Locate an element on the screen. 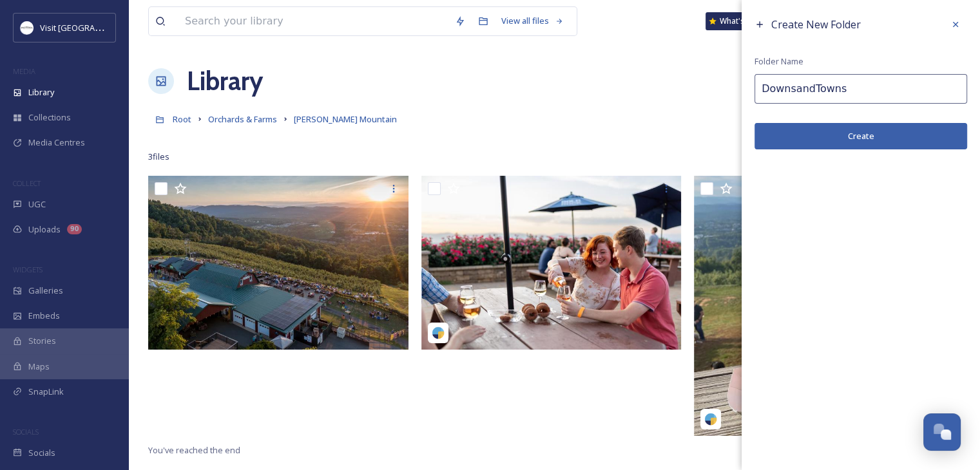 The image size is (980, 470). span: COLLECT is located at coordinates (26, 182).